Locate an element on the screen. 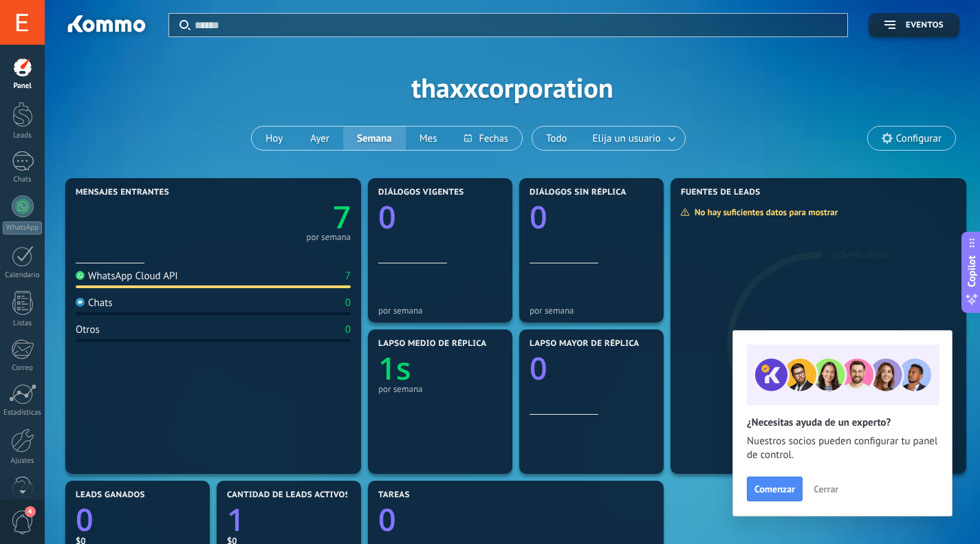  div: Correo is located at coordinates (23, 368).